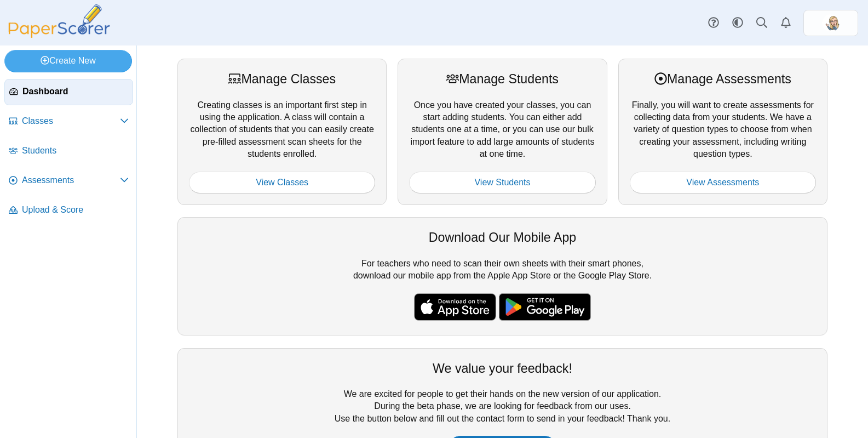 The width and height of the screenshot is (868, 438). I want to click on div: We value your feedback!, so click(502, 368).